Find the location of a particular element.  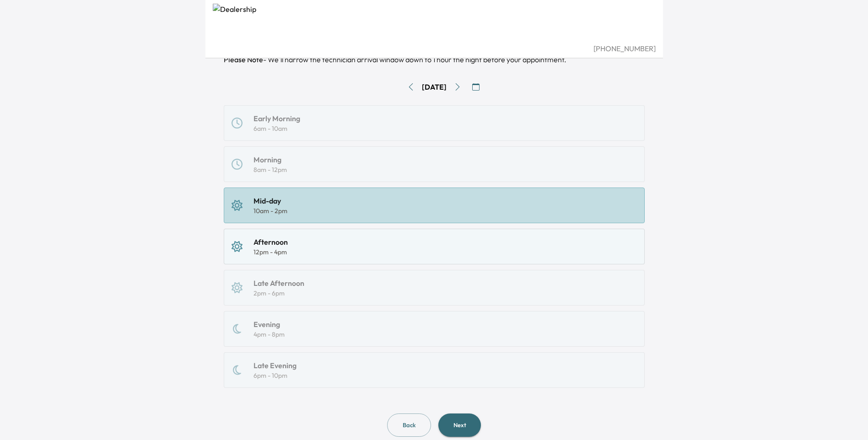

button: Go to next day is located at coordinates (458, 87).